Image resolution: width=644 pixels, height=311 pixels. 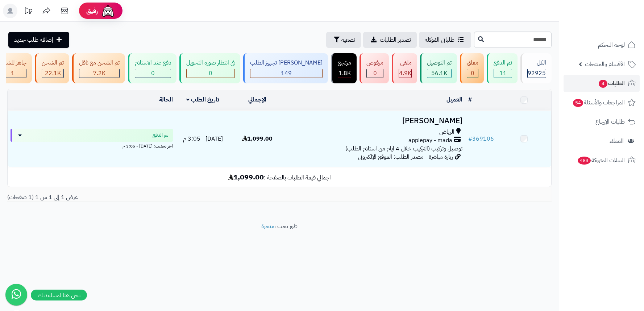 I want to click on span: 92925, so click(x=536, y=73).